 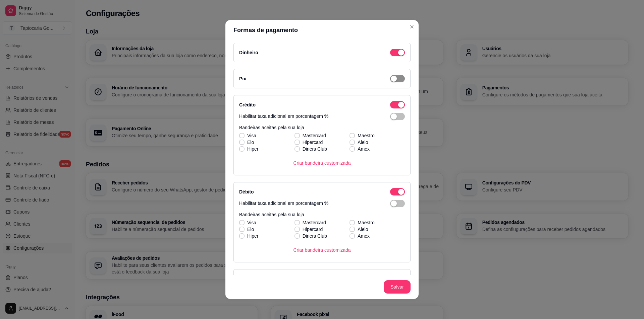 What do you see at coordinates (246, 192) in the screenshot?
I see `label: Débito` at bounding box center [246, 192].